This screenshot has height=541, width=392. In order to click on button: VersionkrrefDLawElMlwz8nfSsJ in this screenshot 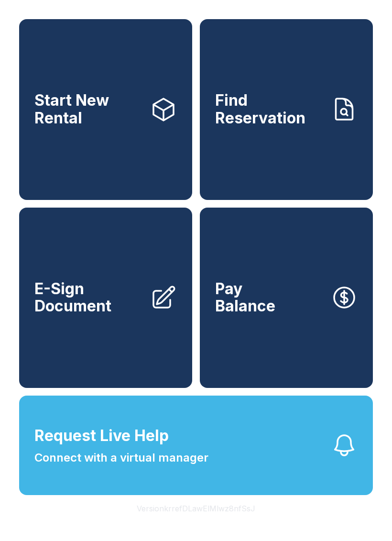, I will do `click(196, 508)`.